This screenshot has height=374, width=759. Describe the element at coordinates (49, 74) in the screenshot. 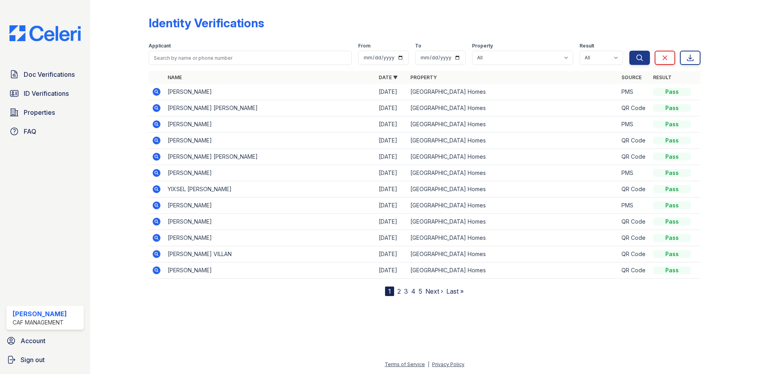

I see `span: Doc Verifications` at that location.